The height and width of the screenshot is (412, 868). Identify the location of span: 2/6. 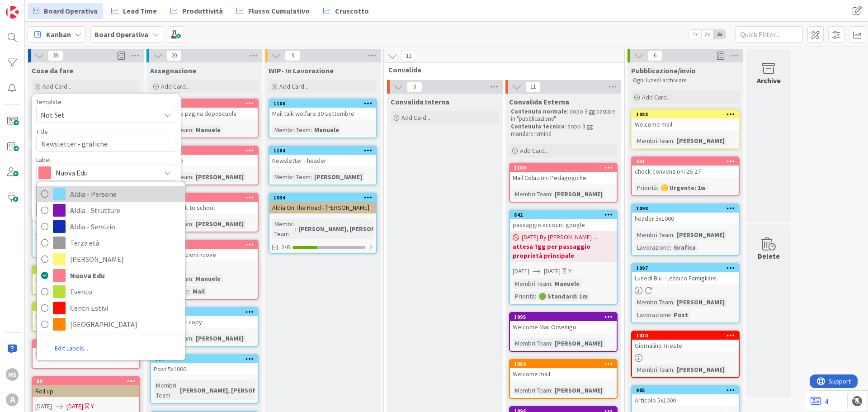
(285, 247).